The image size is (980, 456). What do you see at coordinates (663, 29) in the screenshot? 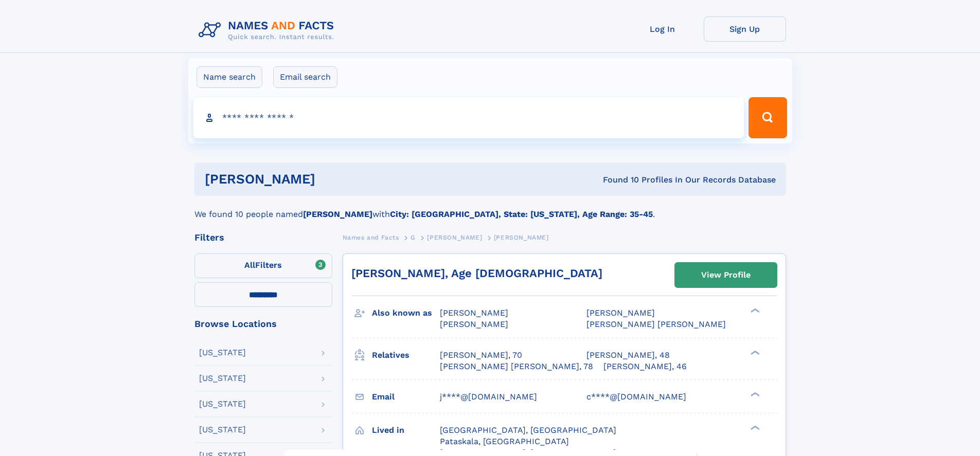
I see `a: Log In` at bounding box center [663, 29].